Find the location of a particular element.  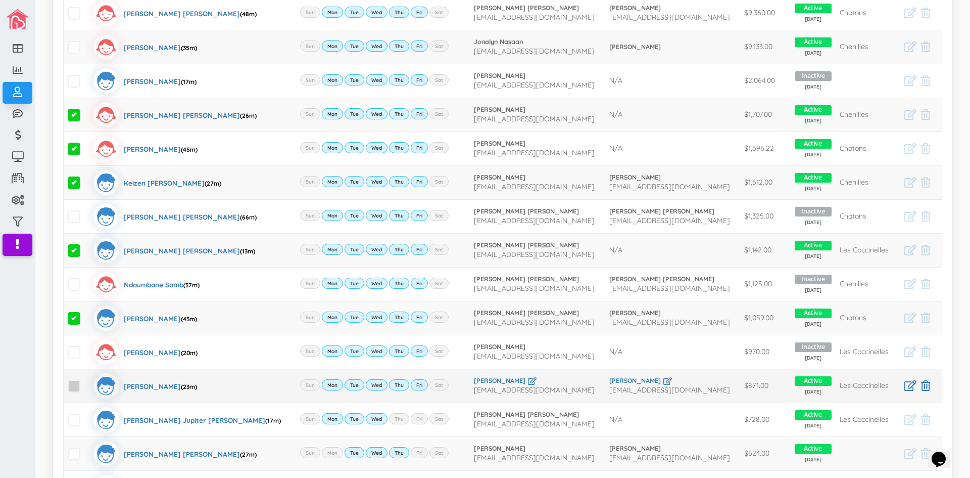

span: (45m) is located at coordinates (189, 149).